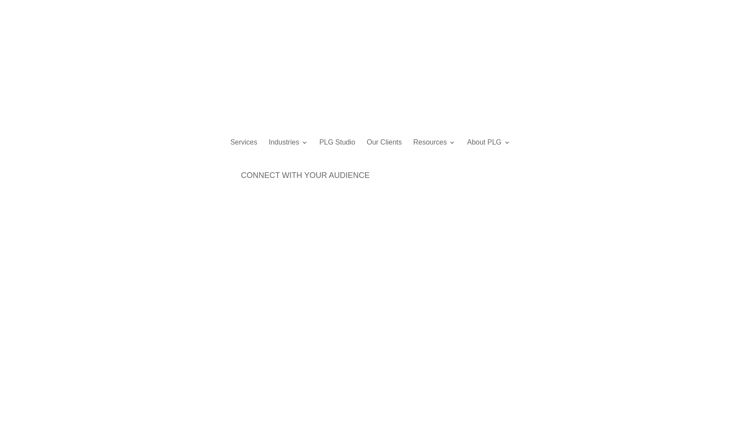 Image resolution: width=751 pixels, height=435 pixels. Describe the element at coordinates (305, 176) in the screenshot. I see `a: Connect with Your Audience` at that location.